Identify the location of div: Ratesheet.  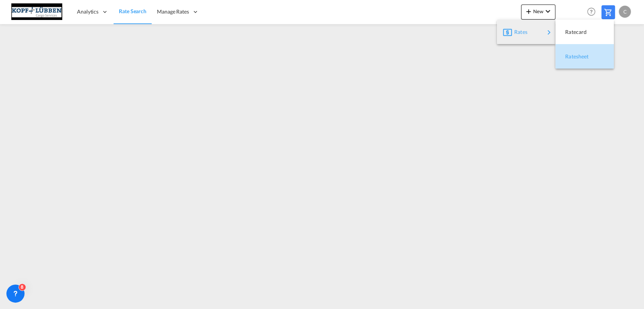
(584, 57).